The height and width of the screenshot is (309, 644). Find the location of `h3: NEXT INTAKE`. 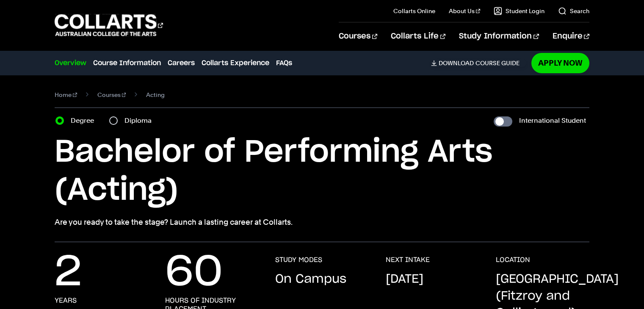

h3: NEXT INTAKE is located at coordinates (408, 260).